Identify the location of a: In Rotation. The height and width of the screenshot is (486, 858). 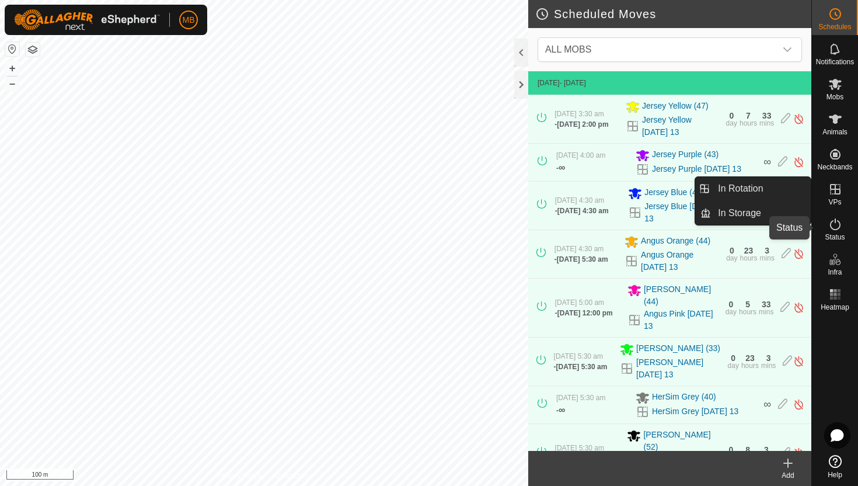
(761, 189).